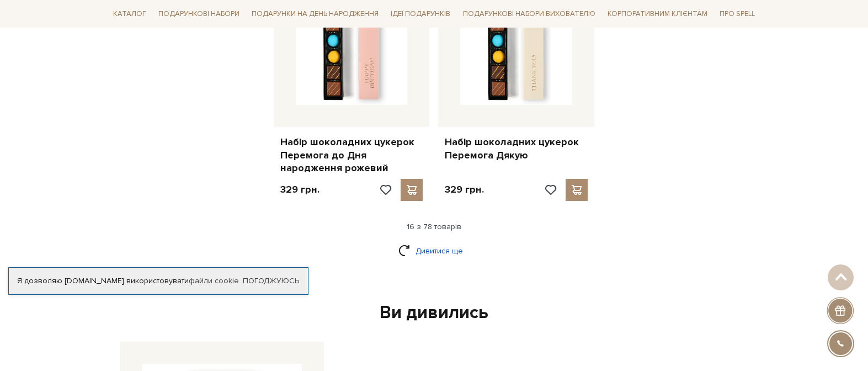 The height and width of the screenshot is (371, 868). What do you see at coordinates (315, 14) in the screenshot?
I see `a: Подарунки на День народження` at bounding box center [315, 14].